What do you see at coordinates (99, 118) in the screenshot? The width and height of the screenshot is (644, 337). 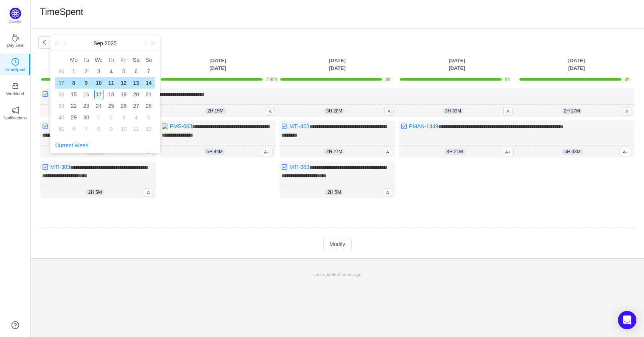 I see `td: October 1, 2025` at bounding box center [99, 118].